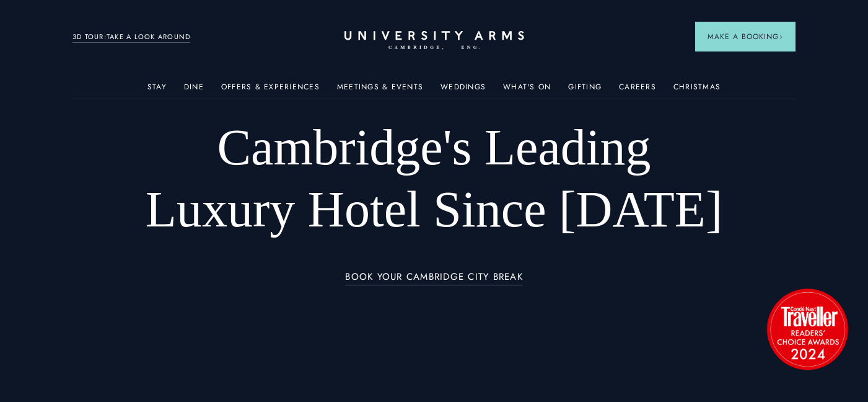 The image size is (868, 402). Describe the element at coordinates (270, 91) in the screenshot. I see `a: Offers & Experiences` at that location.